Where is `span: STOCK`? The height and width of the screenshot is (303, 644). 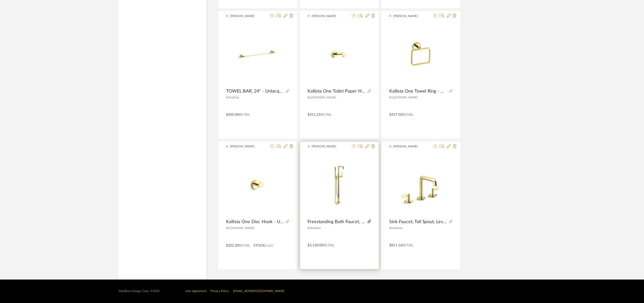 span: STOCK is located at coordinates (259, 246).